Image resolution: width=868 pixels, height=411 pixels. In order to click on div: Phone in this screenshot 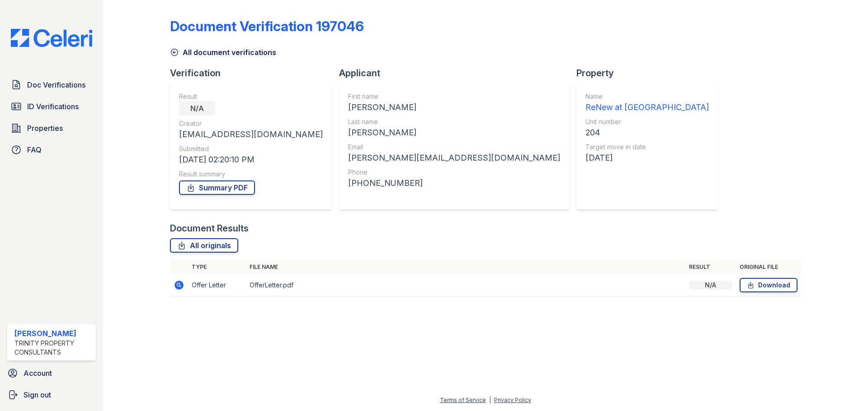, I will do `click(454, 173)`.